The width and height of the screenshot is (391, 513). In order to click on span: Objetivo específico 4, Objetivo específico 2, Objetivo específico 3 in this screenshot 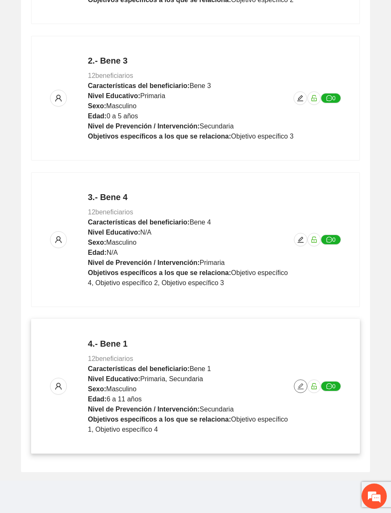, I will do `click(188, 277)`.